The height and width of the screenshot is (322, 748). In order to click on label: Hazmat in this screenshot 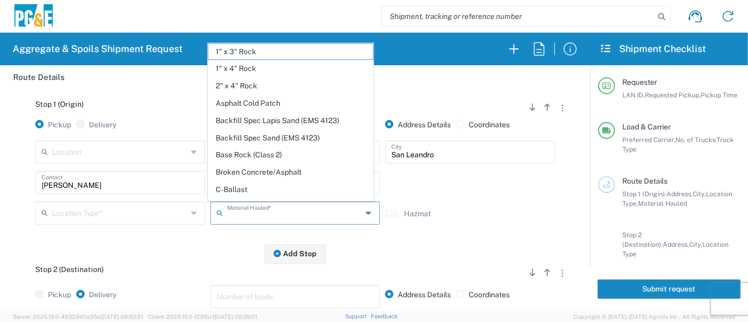, I will do `click(417, 213)`.